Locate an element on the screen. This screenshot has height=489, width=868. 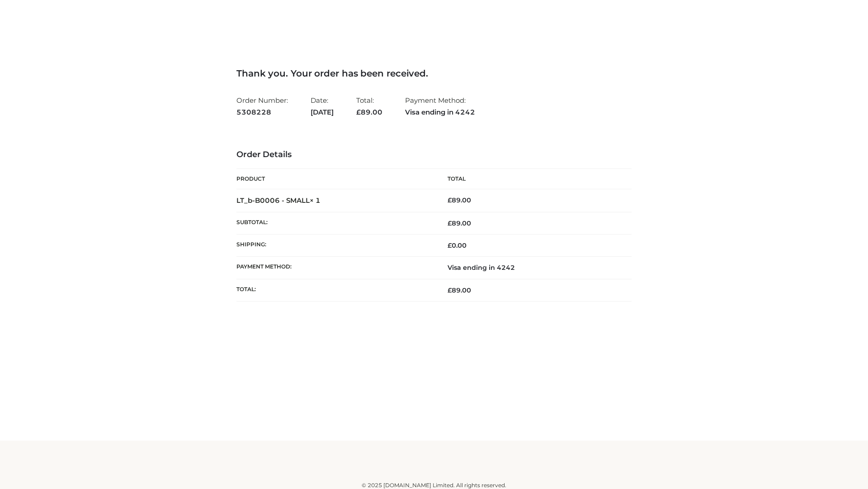
th: Subtotal: is located at coordinates (335, 223).